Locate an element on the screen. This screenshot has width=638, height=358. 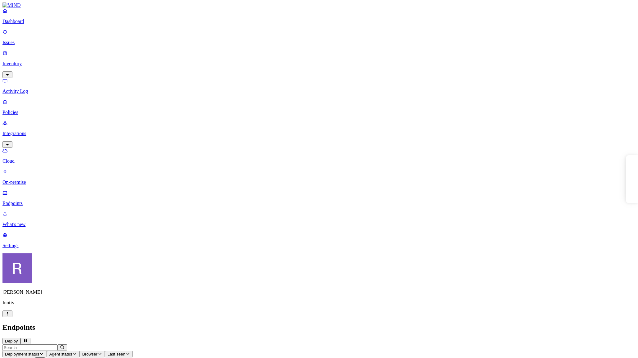
span: Last seen is located at coordinates (116, 354).